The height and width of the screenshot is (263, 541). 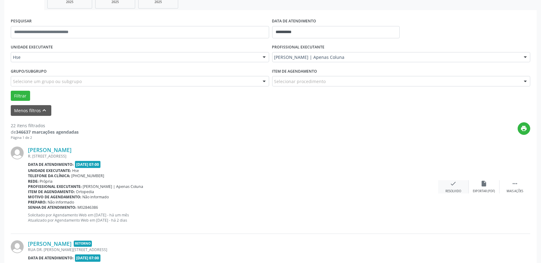 I want to click on span: M02846386, so click(x=88, y=208).